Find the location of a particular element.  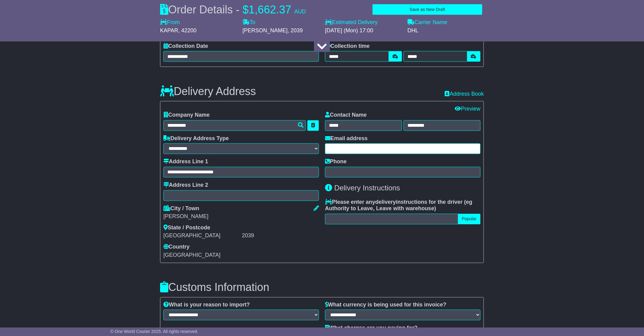

h3: Delivery Address is located at coordinates (208, 92).